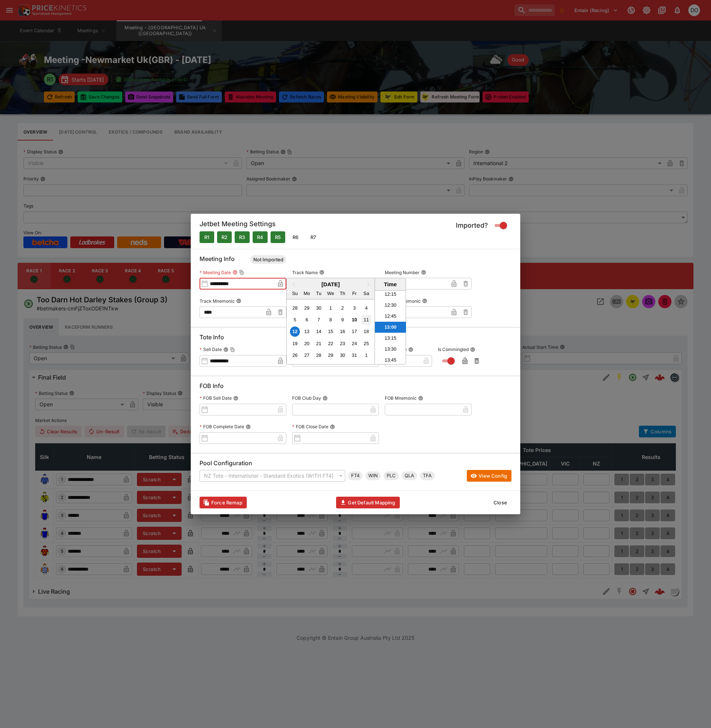 The width and height of the screenshot is (711, 728). I want to click on div: Choose Thursday, October 2nd, 2025, so click(342, 308).